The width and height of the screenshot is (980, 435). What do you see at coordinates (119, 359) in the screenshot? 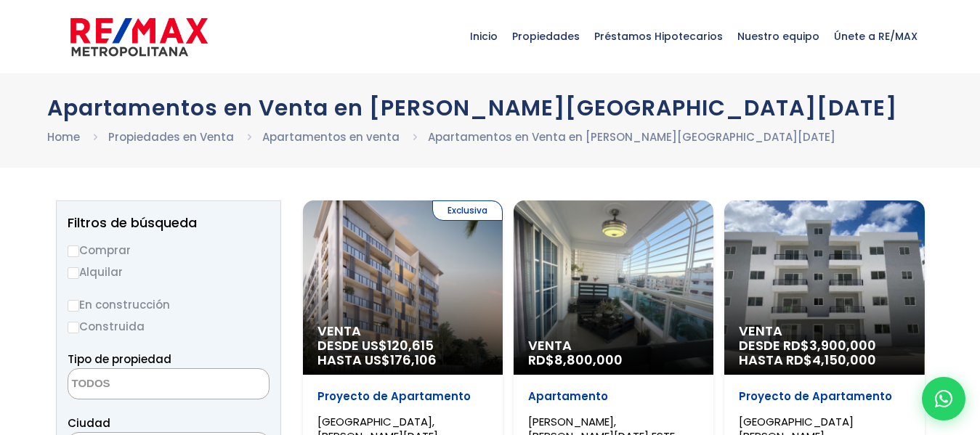
I see `span: Tipo de propiedad` at bounding box center [119, 359].